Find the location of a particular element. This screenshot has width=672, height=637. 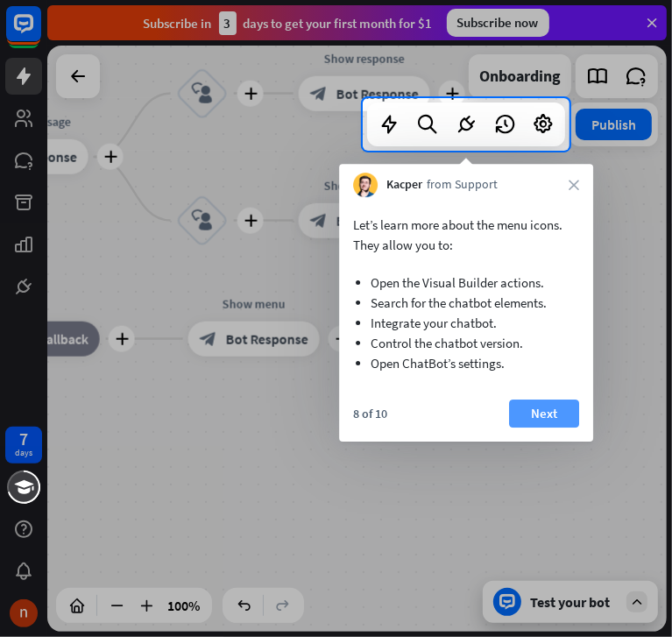

li: Control the chatbot version. is located at coordinates (466, 343).